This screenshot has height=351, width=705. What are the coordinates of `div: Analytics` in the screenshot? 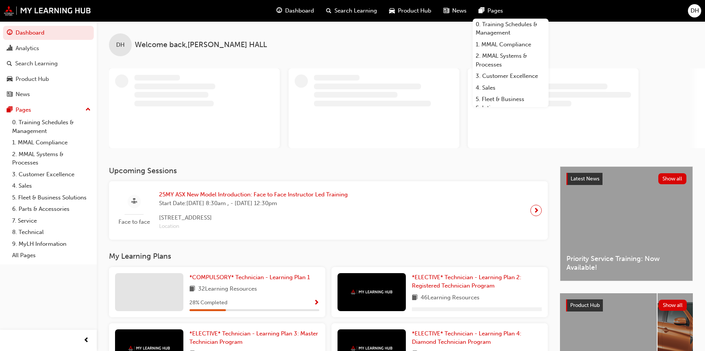 It's located at (27, 48).